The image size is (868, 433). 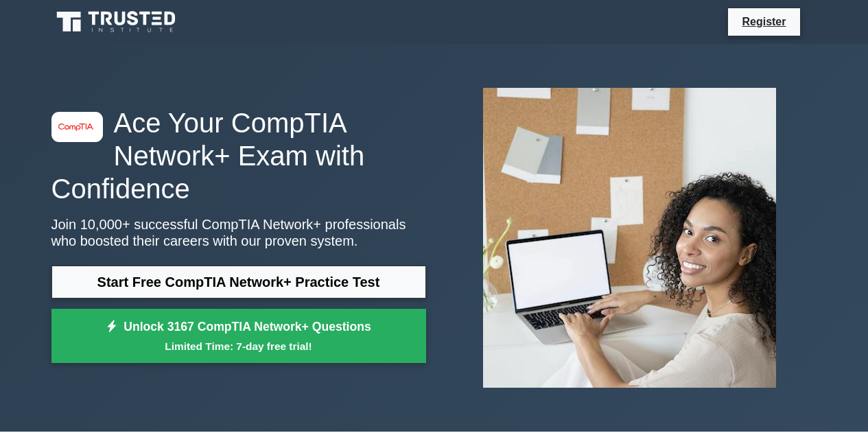 I want to click on a: Unlock 3167 CompTIA Network+ QuestionsLimited Time: 7-day free trial!, so click(x=239, y=336).